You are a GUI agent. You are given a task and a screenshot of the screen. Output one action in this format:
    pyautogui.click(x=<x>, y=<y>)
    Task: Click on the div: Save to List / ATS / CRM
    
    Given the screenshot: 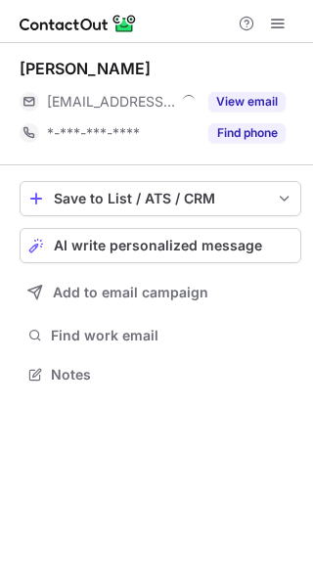 What is the action you would take?
    pyautogui.click(x=160, y=199)
    